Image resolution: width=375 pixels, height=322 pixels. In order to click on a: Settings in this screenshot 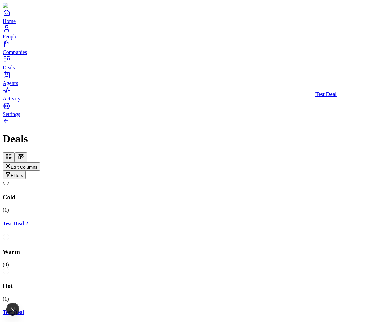, I will do `click(188, 109)`.